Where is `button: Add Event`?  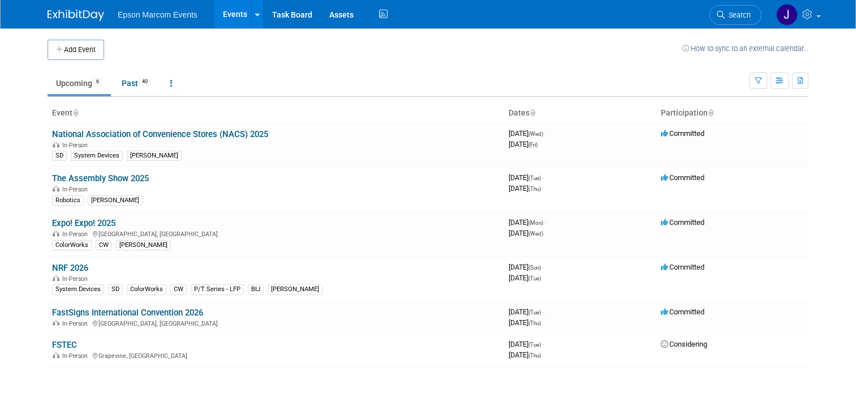 button: Add Event is located at coordinates (76, 50).